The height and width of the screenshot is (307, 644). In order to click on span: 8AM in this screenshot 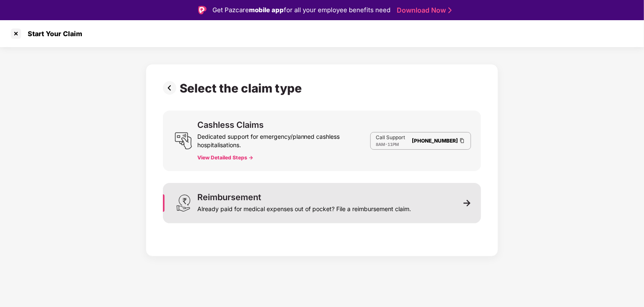, I will do `click(381, 144)`.